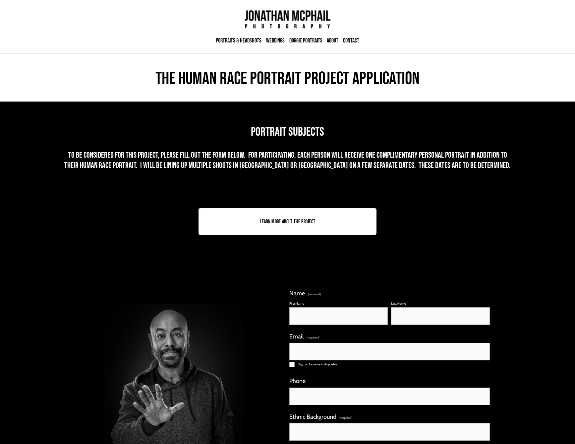 The image size is (575, 444). I want to click on span: Contact, so click(351, 40).